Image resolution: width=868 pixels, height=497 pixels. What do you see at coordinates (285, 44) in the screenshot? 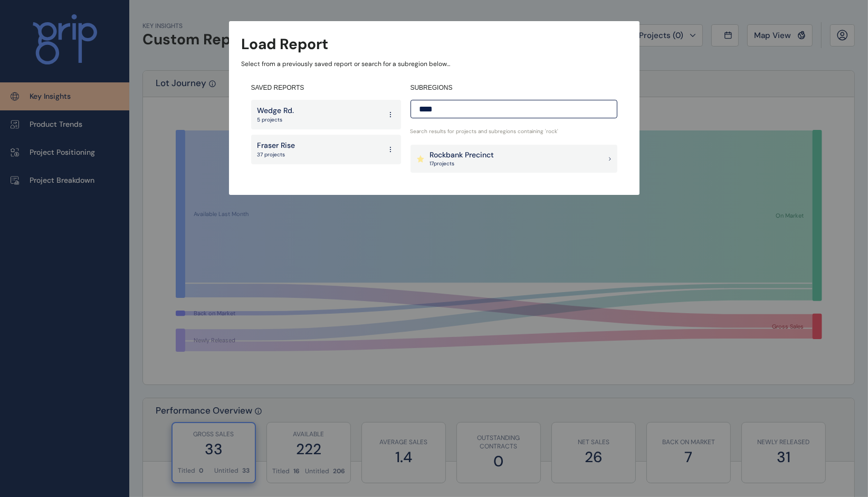
I see `h3: Load Report` at bounding box center [285, 44].